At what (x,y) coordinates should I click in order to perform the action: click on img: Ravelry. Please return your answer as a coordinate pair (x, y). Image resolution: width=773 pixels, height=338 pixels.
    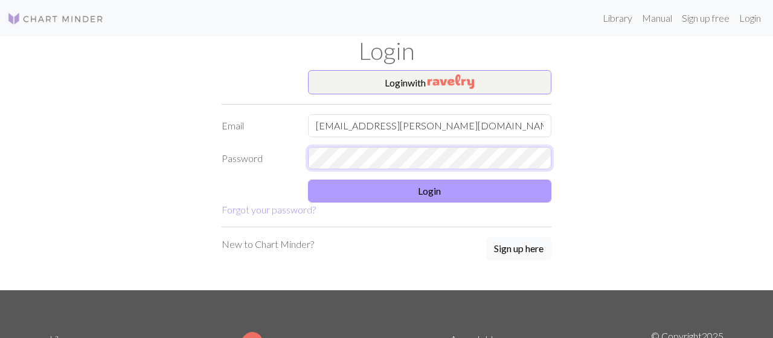
    Looking at the image, I should click on (451, 82).